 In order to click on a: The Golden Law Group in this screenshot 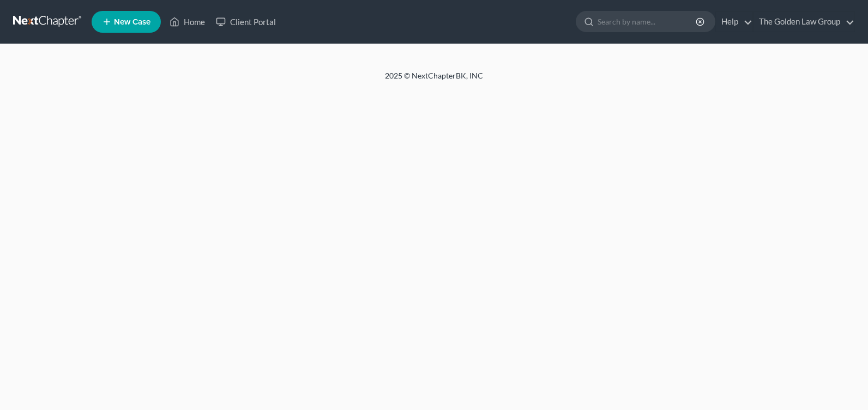, I will do `click(803, 22)`.